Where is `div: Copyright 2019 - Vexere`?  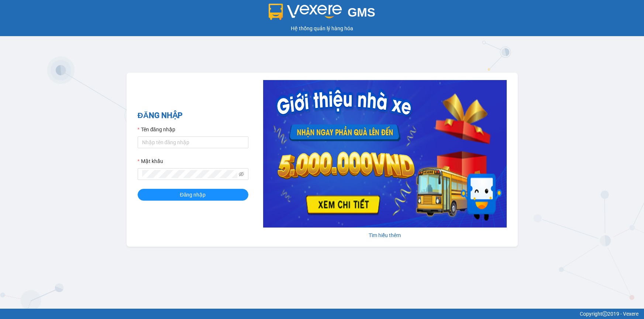 div: Copyright 2019 - Vexere is located at coordinates (322, 314).